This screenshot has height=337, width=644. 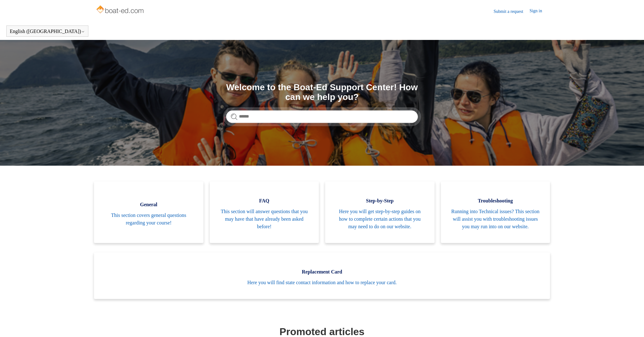 What do you see at coordinates (149, 219) in the screenshot?
I see `span: This section covers general questions regarding your course!` at bounding box center [149, 219].